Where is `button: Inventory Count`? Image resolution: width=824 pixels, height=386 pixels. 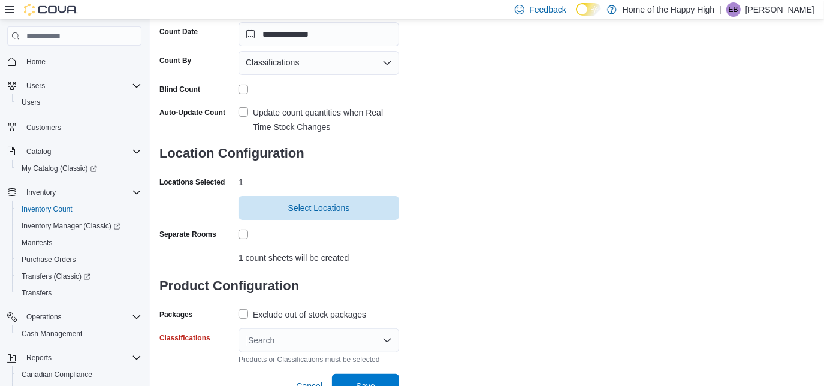
button: Inventory Count is located at coordinates (79, 209).